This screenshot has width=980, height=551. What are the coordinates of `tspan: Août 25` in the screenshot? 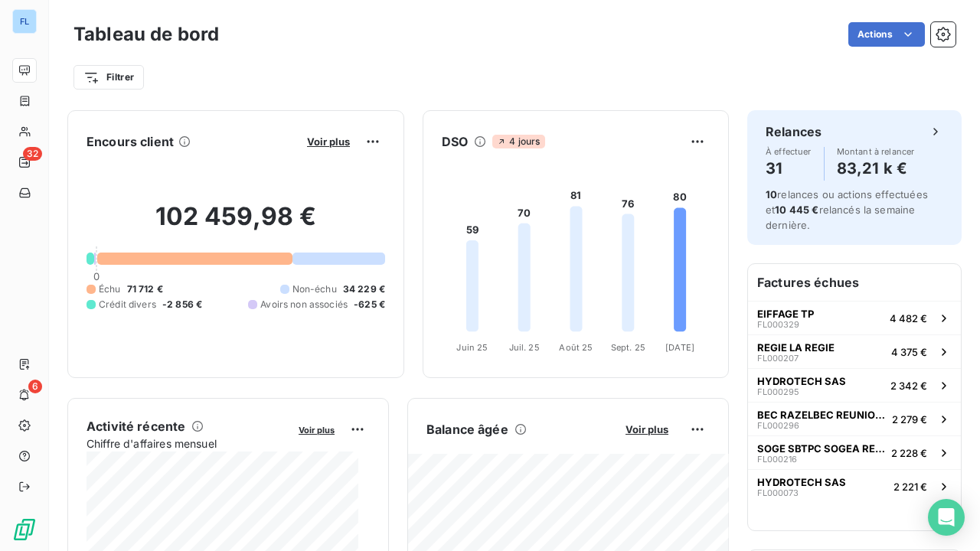 It's located at (576, 347).